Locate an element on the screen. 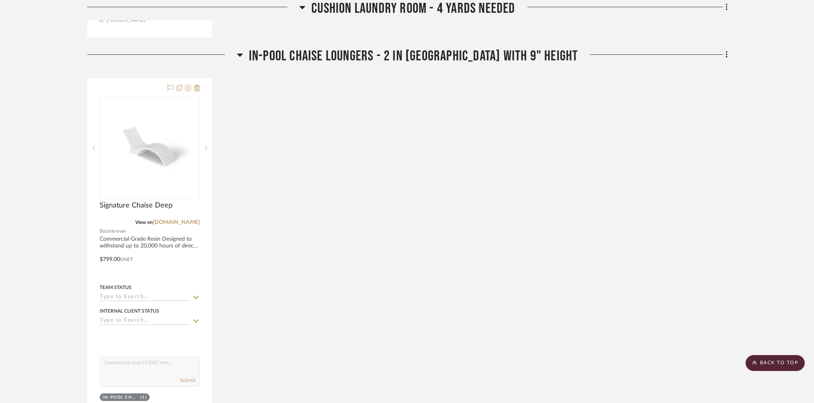  span: Signature Chaise Deep is located at coordinates (136, 206).